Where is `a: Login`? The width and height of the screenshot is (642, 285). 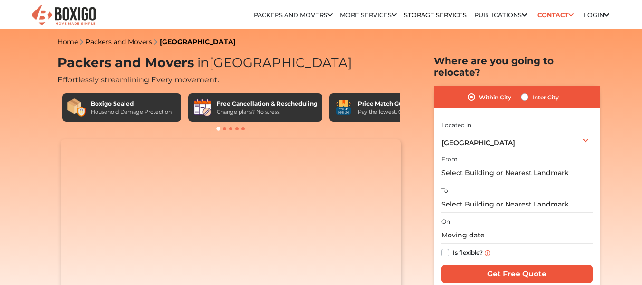 a: Login is located at coordinates (597, 15).